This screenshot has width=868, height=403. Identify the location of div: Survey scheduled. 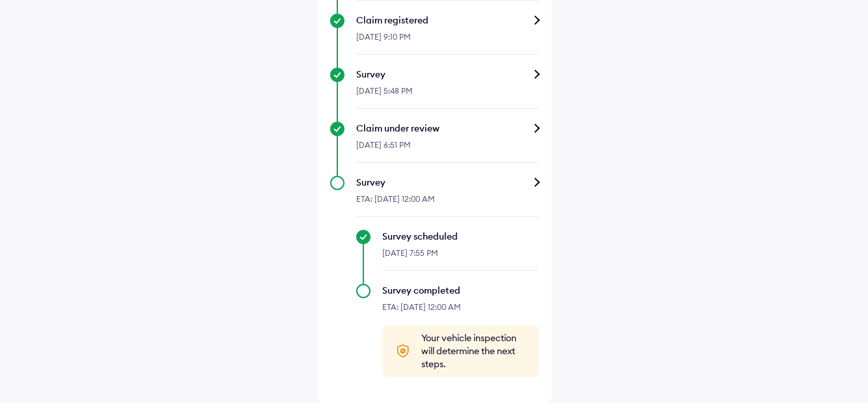
(461, 236).